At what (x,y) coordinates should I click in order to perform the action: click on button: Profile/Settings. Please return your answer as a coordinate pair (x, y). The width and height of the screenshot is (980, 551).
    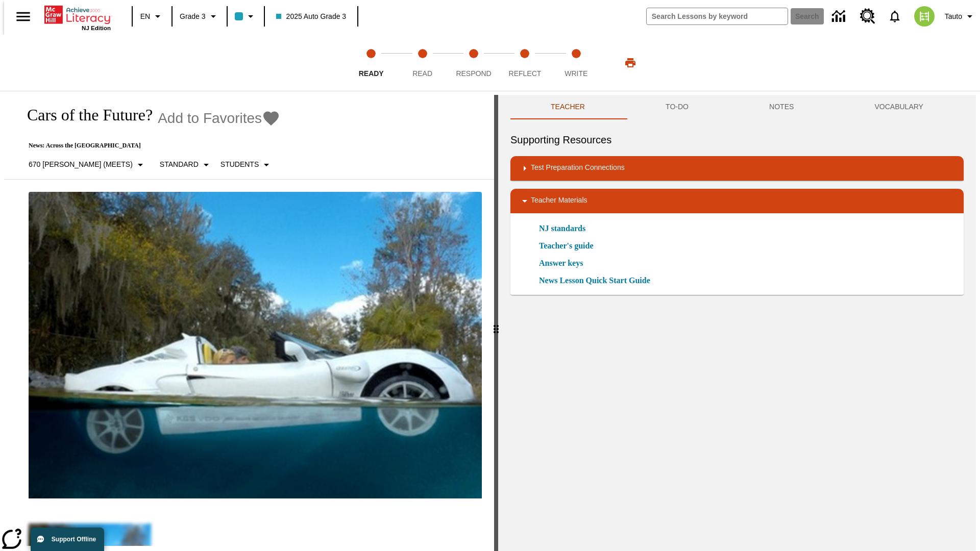
    Looking at the image, I should click on (960, 16).